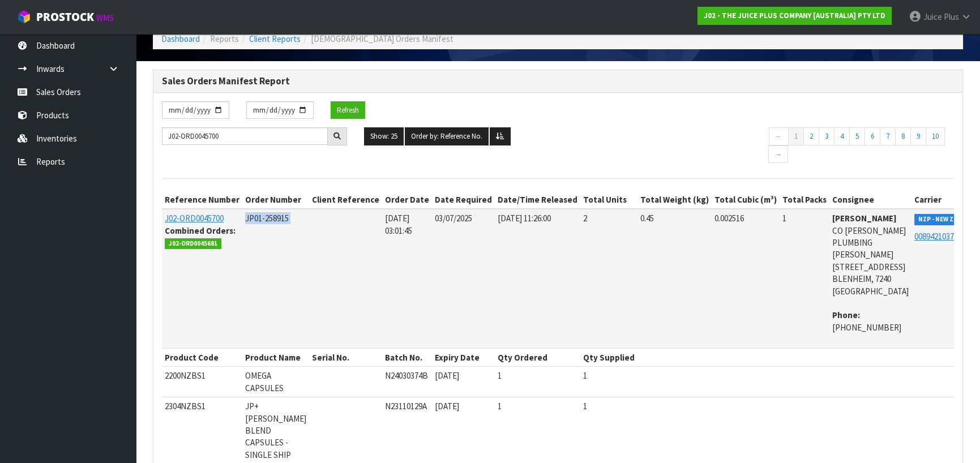 Image resolution: width=980 pixels, height=463 pixels. I want to click on input: Search by reference number, so click(245, 135).